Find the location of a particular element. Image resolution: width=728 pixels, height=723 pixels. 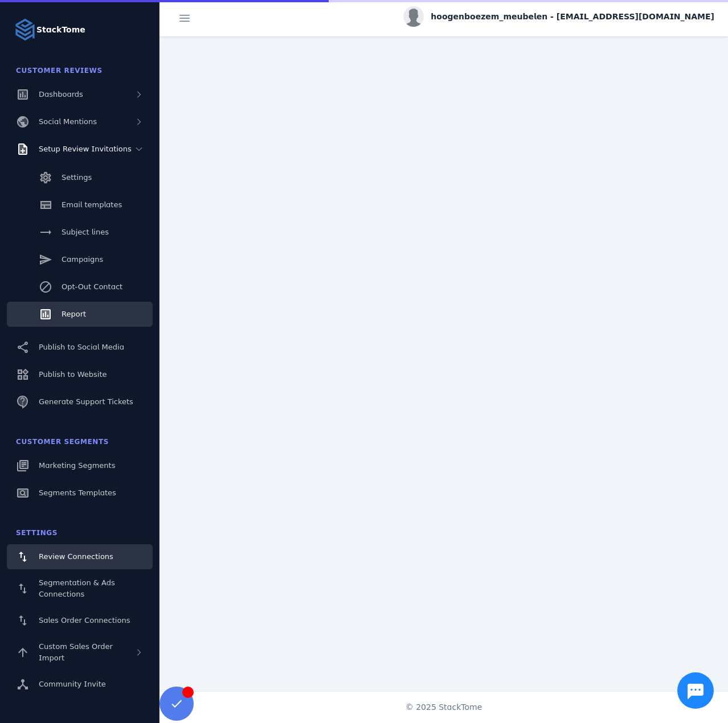

a: Community Invite is located at coordinates (79, 684).